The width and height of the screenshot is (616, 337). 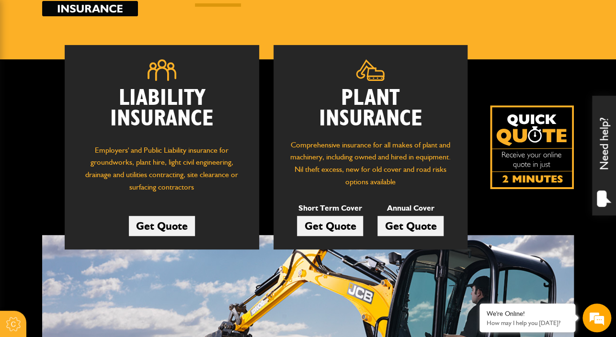 What do you see at coordinates (162, 171) in the screenshot?
I see `p: Employers' and Public Liability insurance for groundworks, plant hire, light civil engineering, d...` at bounding box center [162, 171].